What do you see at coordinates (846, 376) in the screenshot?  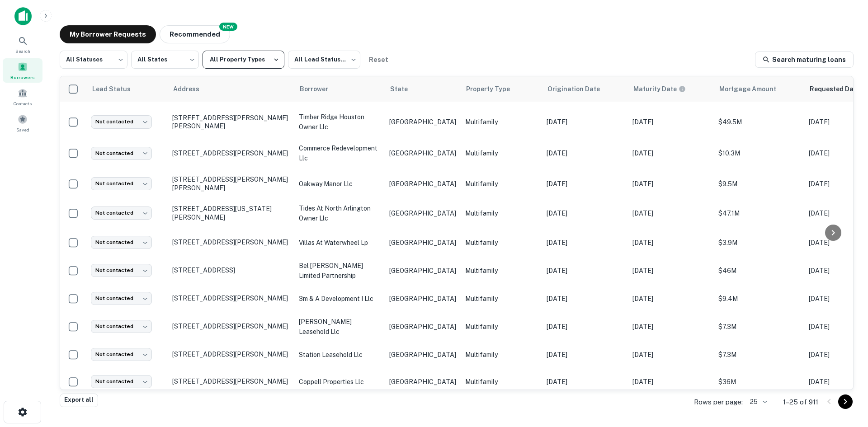 I see `div: Chat Widget` at bounding box center [846, 376].